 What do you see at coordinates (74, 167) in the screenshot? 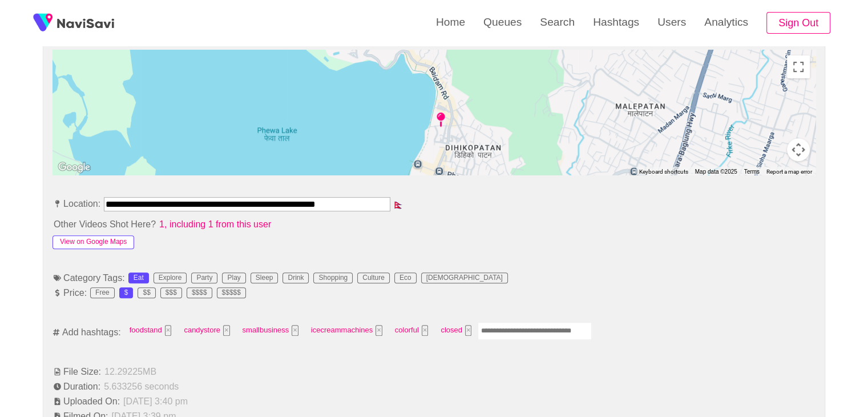
I see `img: Google` at bounding box center [74, 167].